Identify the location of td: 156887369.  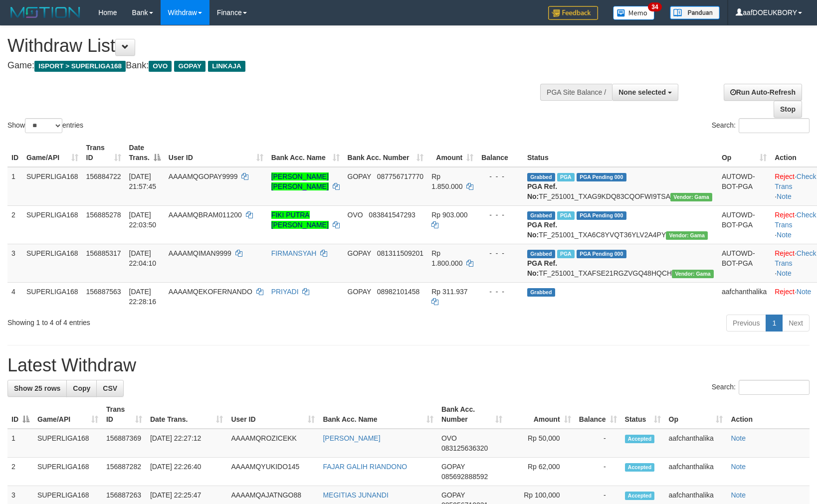
(124, 443).